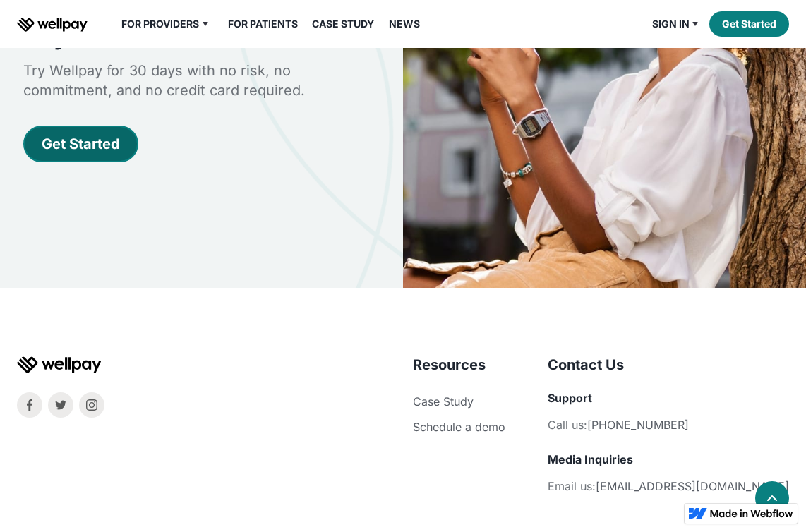 The width and height of the screenshot is (806, 532). I want to click on div: Try Wellpay for 30 days with no risk, no commitment, and no credit card required., so click(202, 80).